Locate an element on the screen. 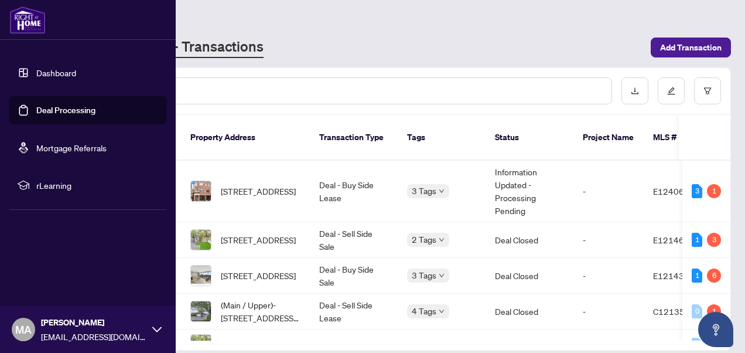  th: Tags is located at coordinates (442, 138).